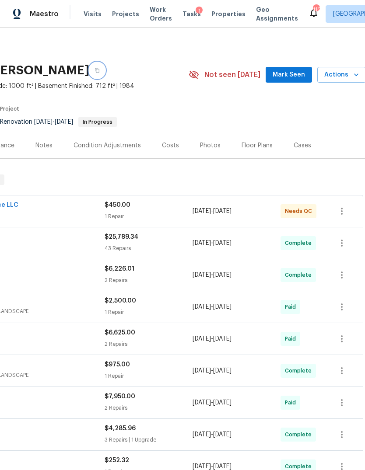 This screenshot has width=365, height=470. What do you see at coordinates (44, 146) in the screenshot?
I see `div: Notes` at bounding box center [44, 146].